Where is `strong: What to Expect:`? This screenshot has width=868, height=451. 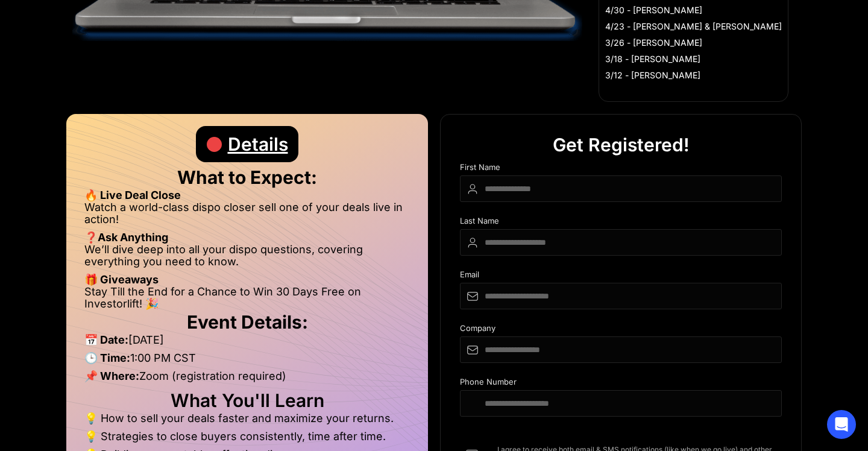
strong: What to Expect: is located at coordinates (247, 177).